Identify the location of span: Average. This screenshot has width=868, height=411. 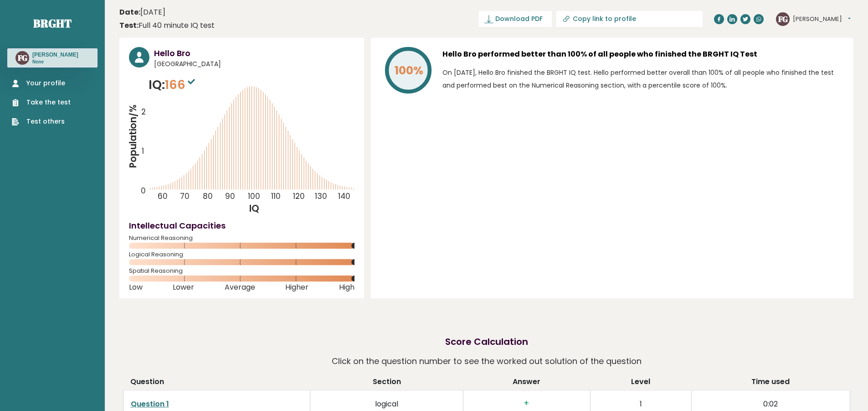
(240, 287).